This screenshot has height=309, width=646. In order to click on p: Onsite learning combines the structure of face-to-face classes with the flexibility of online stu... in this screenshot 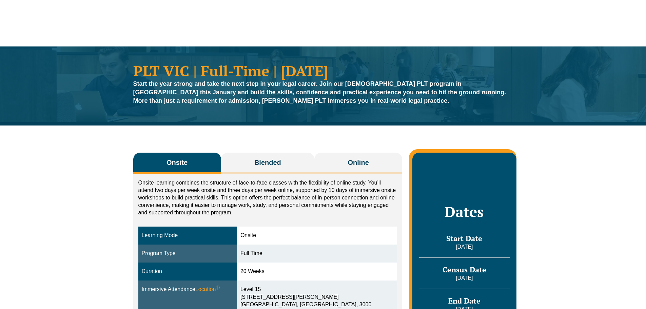, I will do `click(268, 198)`.